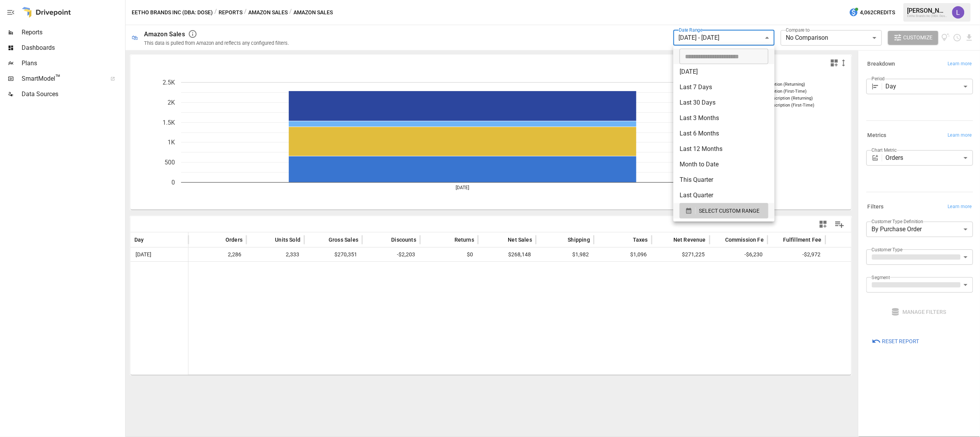  Describe the element at coordinates (724, 164) in the screenshot. I see `li: Month to Date` at that location.